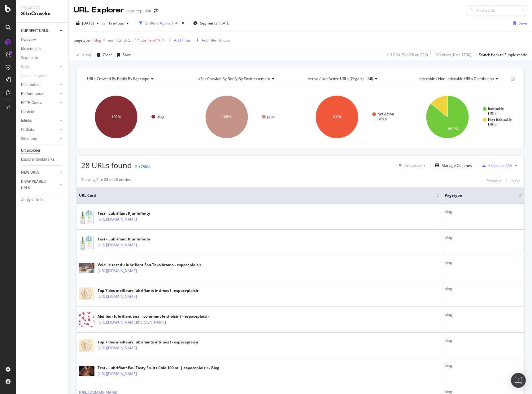 This screenshot has width=532, height=394. Describe the element at coordinates (415, 166) in the screenshot. I see `div: Create alert` at that location.